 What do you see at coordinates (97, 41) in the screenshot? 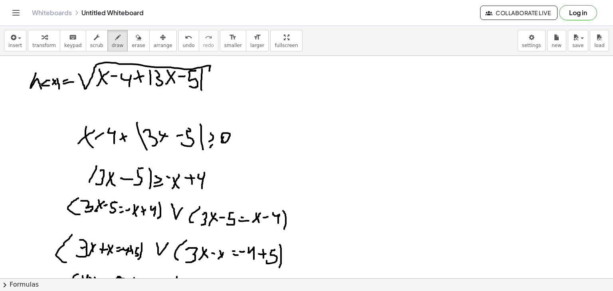
I see `button: scrub` at bounding box center [97, 41].